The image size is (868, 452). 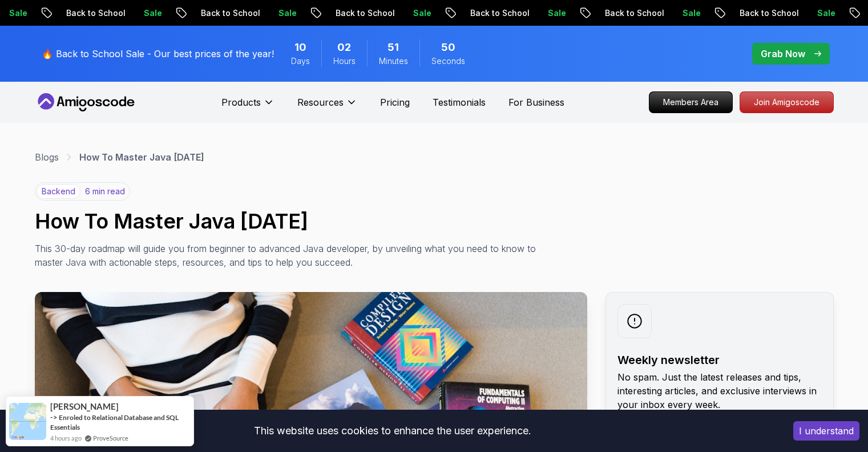 What do you see at coordinates (66, 437) in the screenshot?
I see `span: 4 hours ago` at bounding box center [66, 437].